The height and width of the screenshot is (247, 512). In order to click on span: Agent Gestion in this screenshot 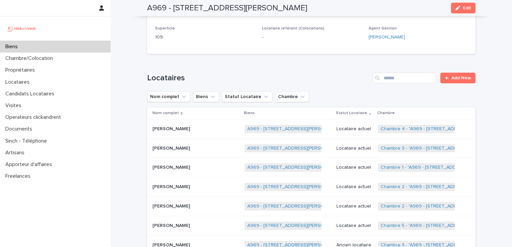, I will do `click(383, 28)`.